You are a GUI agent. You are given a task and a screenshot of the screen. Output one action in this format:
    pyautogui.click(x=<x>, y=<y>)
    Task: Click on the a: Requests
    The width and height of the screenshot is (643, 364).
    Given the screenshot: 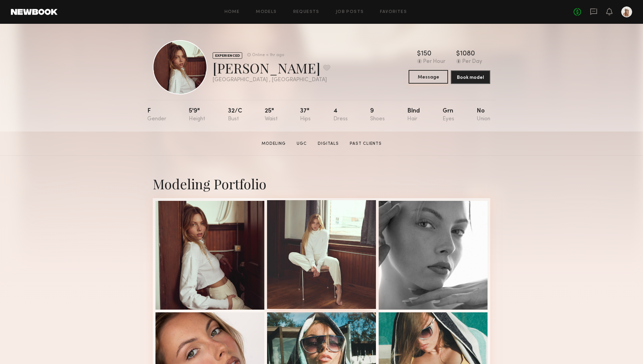 What is the action you would take?
    pyautogui.click(x=307, y=12)
    